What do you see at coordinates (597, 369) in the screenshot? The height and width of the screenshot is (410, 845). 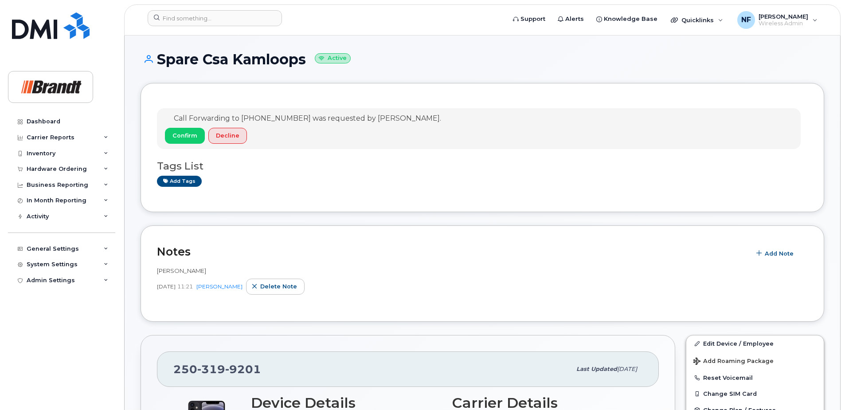 I see `span: Last updated` at bounding box center [597, 369].